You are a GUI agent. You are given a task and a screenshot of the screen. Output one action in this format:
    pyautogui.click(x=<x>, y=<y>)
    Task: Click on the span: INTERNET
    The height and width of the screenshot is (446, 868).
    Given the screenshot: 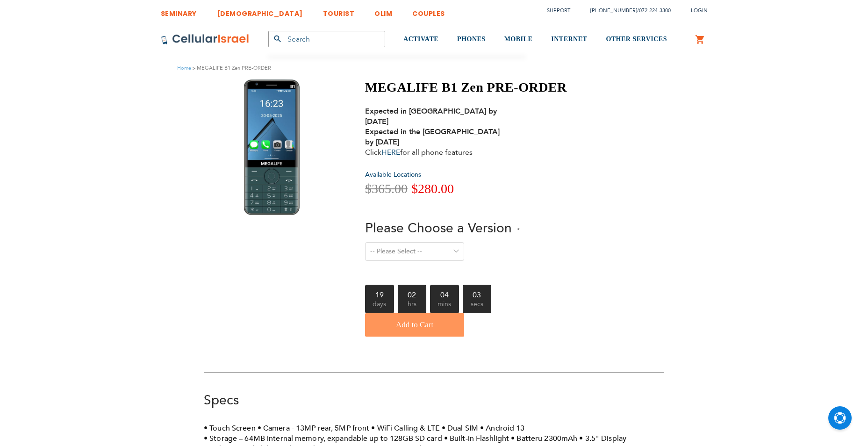 What is the action you would take?
    pyautogui.click(x=569, y=39)
    